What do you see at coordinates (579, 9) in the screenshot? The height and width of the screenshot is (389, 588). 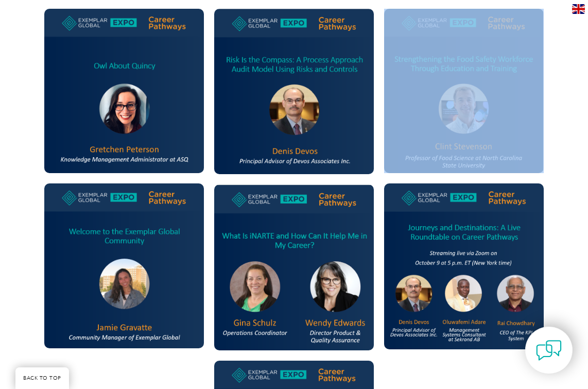 I see `img: en` at bounding box center [579, 9].